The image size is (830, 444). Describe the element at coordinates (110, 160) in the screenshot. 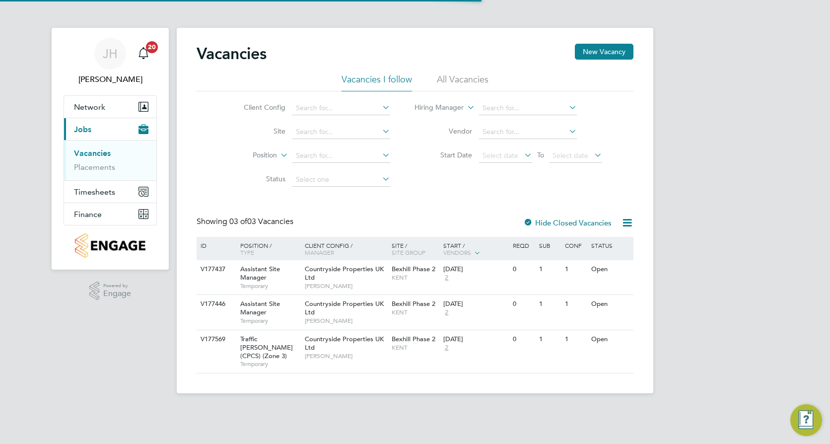

I see `div: Jobs` at that location.